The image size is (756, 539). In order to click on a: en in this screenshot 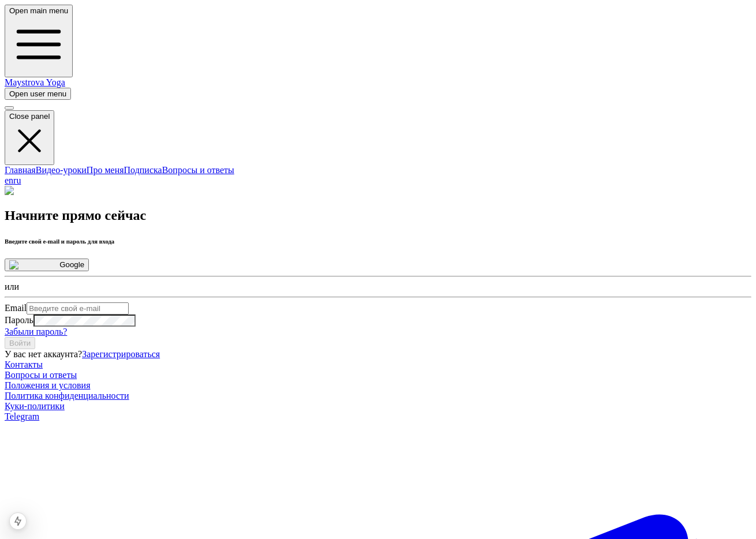, I will do `click(9, 180)`.